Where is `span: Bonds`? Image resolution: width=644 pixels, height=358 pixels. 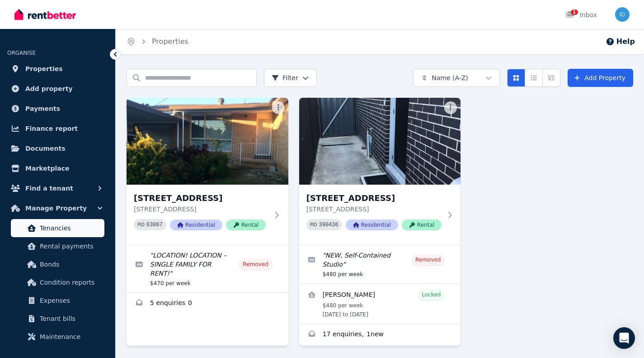 span: Bonds is located at coordinates (70, 264).